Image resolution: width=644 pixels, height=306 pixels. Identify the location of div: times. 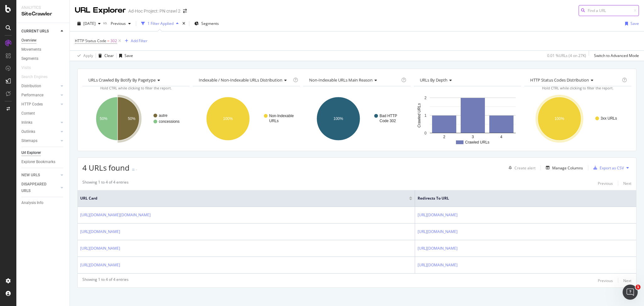
(184, 24).